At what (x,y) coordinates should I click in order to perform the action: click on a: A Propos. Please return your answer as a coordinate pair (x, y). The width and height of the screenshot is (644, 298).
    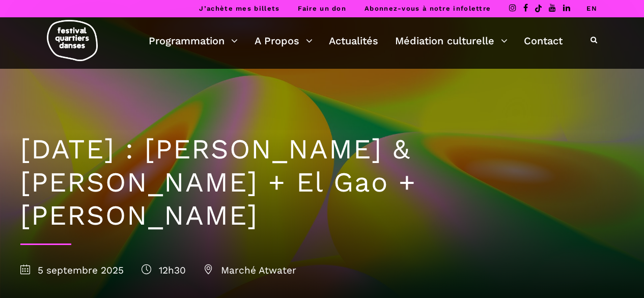
    Looking at the image, I should click on (284, 41).